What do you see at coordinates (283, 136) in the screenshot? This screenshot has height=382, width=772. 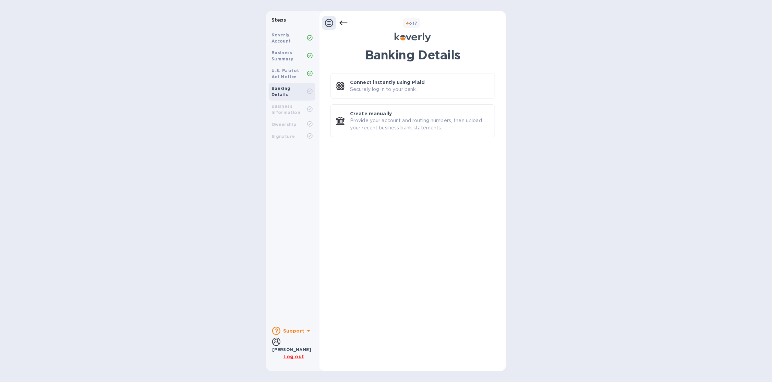 I see `b: Signature` at bounding box center [283, 136].